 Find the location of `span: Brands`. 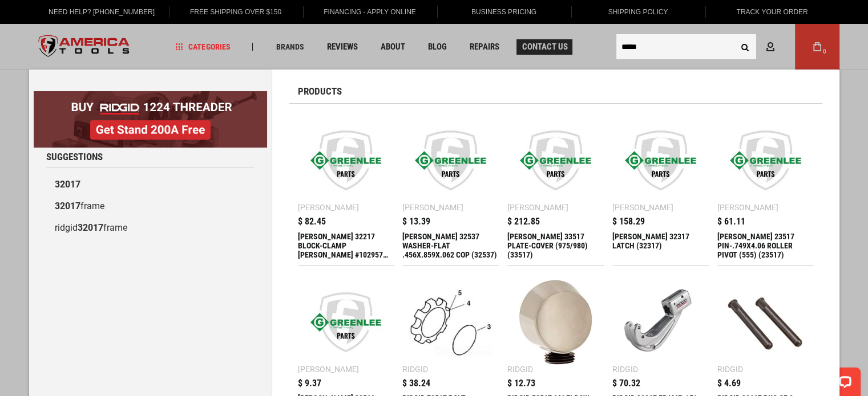

span: Brands is located at coordinates (289, 47).